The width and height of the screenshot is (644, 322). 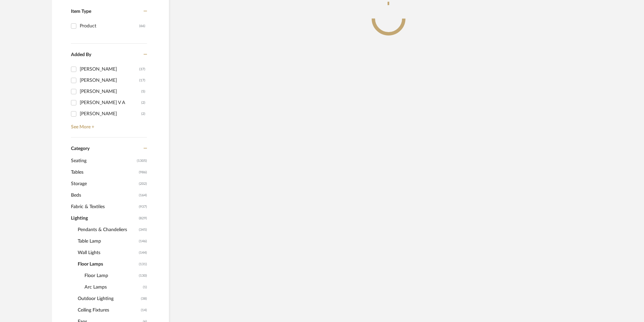 What do you see at coordinates (145, 287) in the screenshot?
I see `span: (1)` at bounding box center [145, 287].